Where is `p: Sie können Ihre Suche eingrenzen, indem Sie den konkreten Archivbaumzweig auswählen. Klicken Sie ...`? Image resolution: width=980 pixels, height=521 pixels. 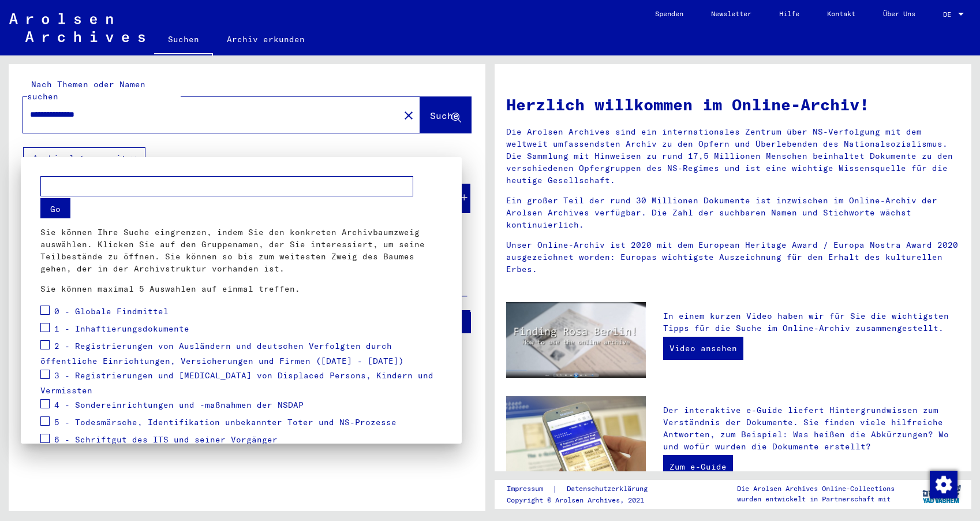 p: Sie können Ihre Suche eingrenzen, indem Sie den konkreten Archivbaumzweig auswählen. Klicken Sie ... is located at coordinates (241, 250).